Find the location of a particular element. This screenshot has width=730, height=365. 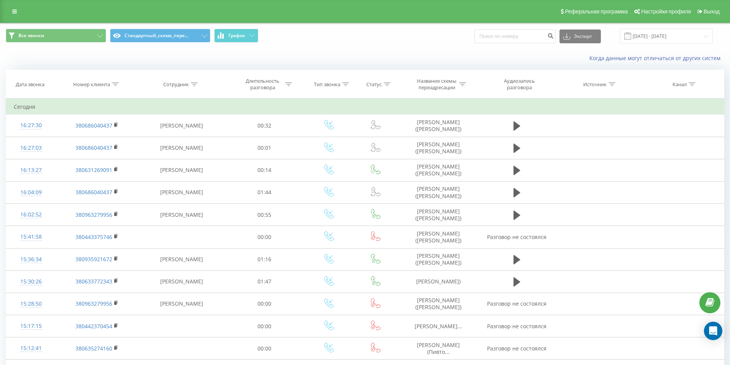

a: 380442370454 is located at coordinates (94, 326).